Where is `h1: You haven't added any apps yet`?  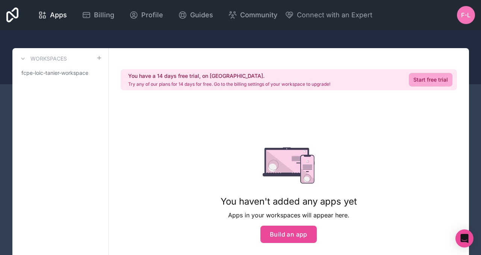
h1: You haven't added any apps yet is located at coordinates (288, 201).